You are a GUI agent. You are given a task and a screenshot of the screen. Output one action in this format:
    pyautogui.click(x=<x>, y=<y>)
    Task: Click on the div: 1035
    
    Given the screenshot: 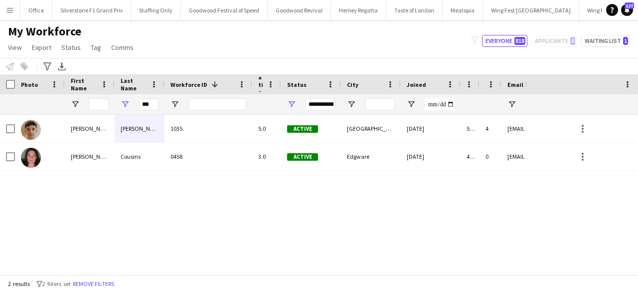 What is the action you would take?
    pyautogui.click(x=208, y=128)
    